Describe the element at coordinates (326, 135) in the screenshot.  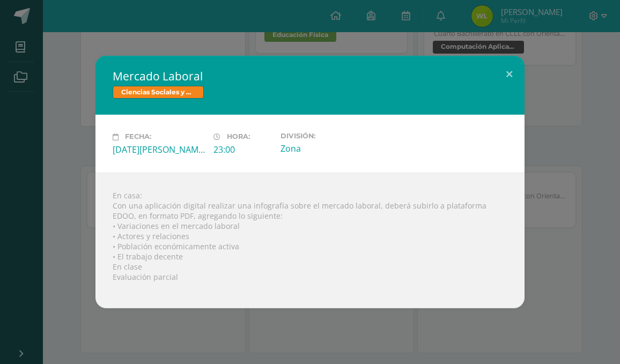
I see `label: División:` at that location.